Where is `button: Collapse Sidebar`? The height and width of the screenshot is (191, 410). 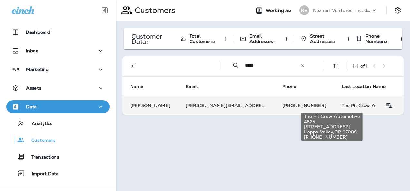
button: Collapse Sidebar is located at coordinates (105, 10).